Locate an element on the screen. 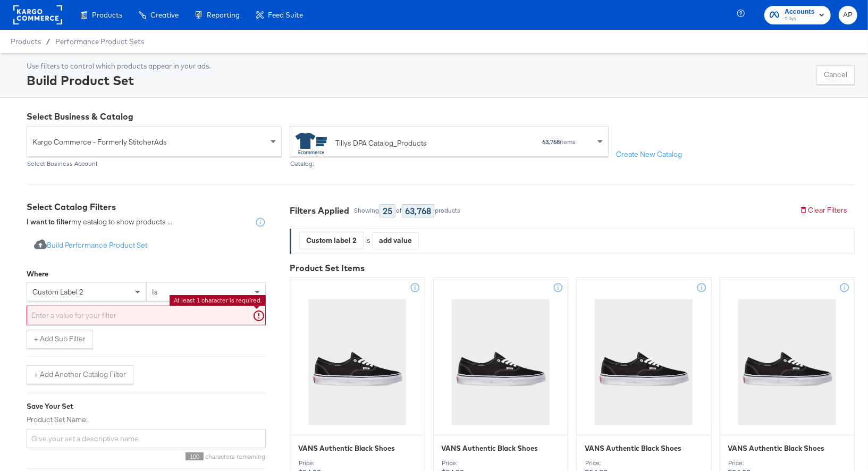 Image resolution: width=868 pixels, height=471 pixels. div: Where is located at coordinates (37, 273).